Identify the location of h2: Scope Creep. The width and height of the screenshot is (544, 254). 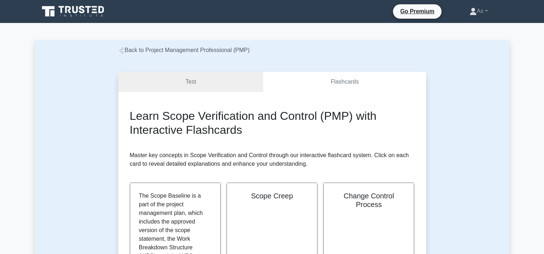
(272, 196).